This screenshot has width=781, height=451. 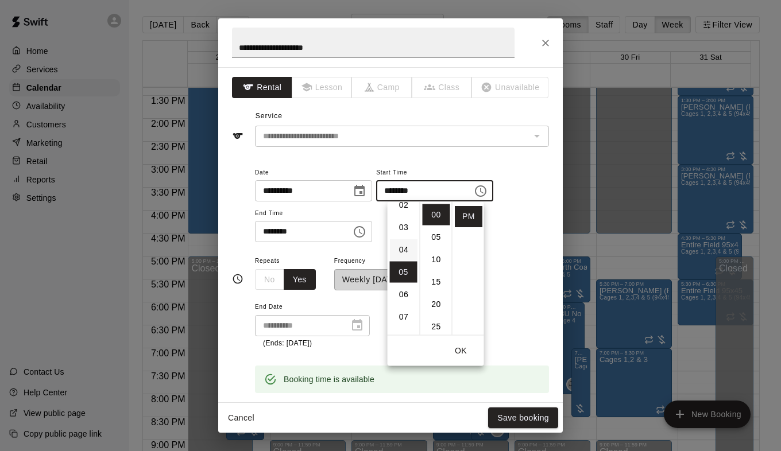 What do you see at coordinates (314, 214) in the screenshot?
I see `span: End Time` at bounding box center [314, 214].